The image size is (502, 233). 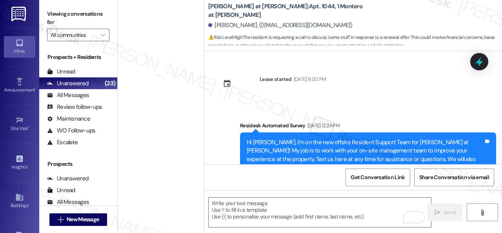 What do you see at coordinates (355, 42) in the screenshot?
I see `span: : The resident is requesting a call to discuss 'some stuff' in response to a renewal offer. This ...` at bounding box center [355, 42].